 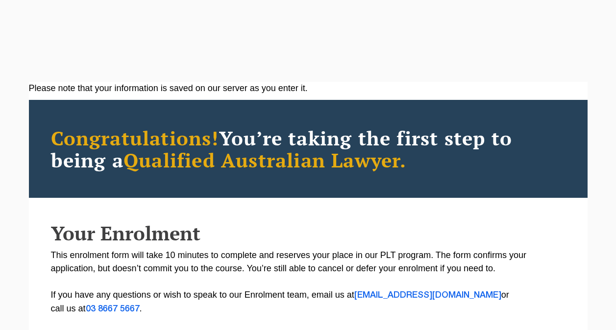 What do you see at coordinates (113, 309) in the screenshot?
I see `a: 03 8667 5667` at bounding box center [113, 309].